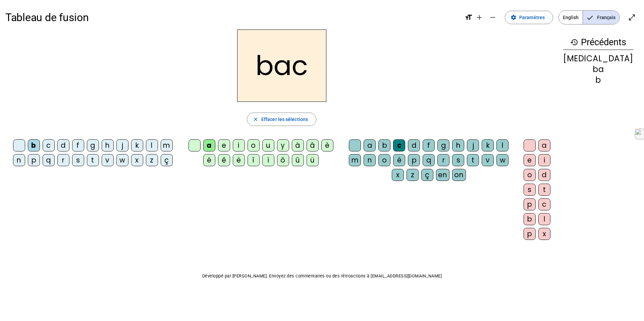  Describe the element at coordinates (283, 146) in the screenshot. I see `div: y` at that location.